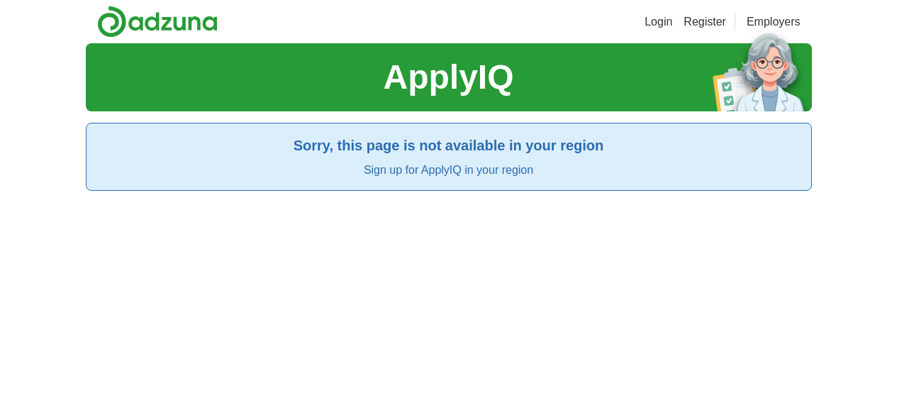  I want to click on a: Employers, so click(773, 22).